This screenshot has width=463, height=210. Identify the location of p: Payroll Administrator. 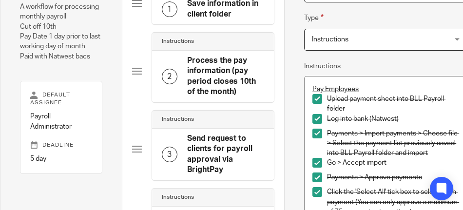
(61, 121).